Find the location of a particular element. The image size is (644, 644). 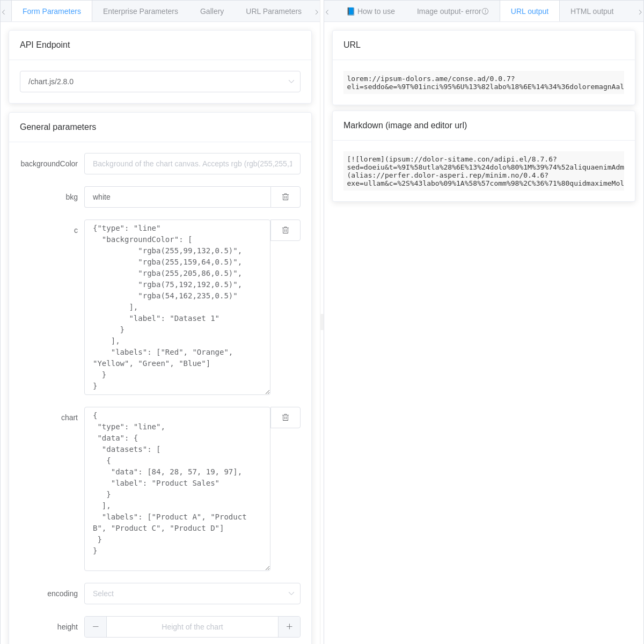

span: URL is located at coordinates (352, 44).